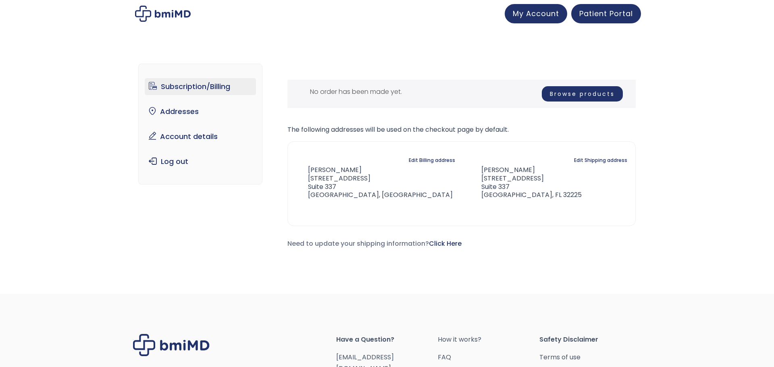 Image resolution: width=774 pixels, height=367 pixels. Describe the element at coordinates (590, 358) in the screenshot. I see `a: Terms of use` at that location.